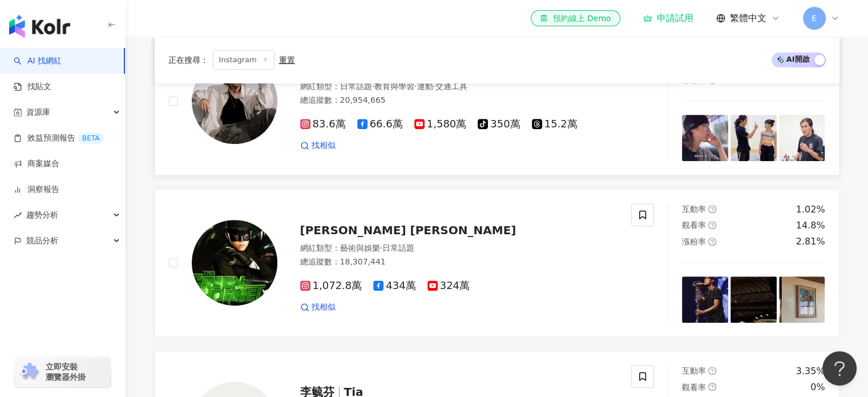  What do you see at coordinates (287, 60) in the screenshot?
I see `div: 重置` at bounding box center [287, 60].